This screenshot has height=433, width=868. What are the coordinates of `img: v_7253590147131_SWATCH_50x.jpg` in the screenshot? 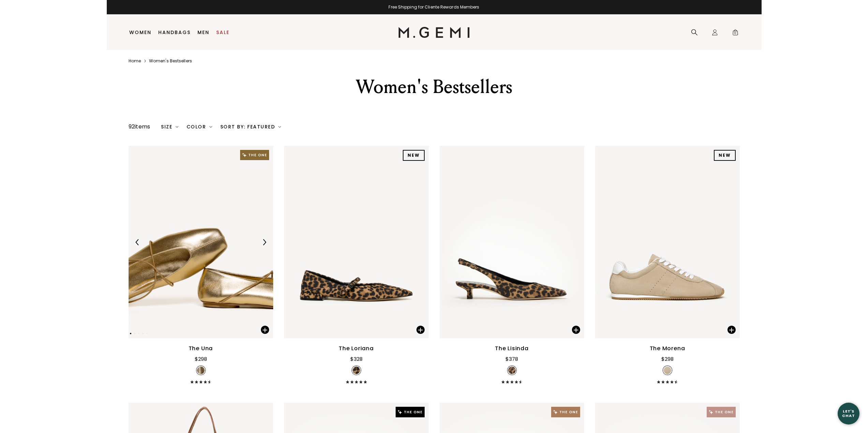 It's located at (512, 370).